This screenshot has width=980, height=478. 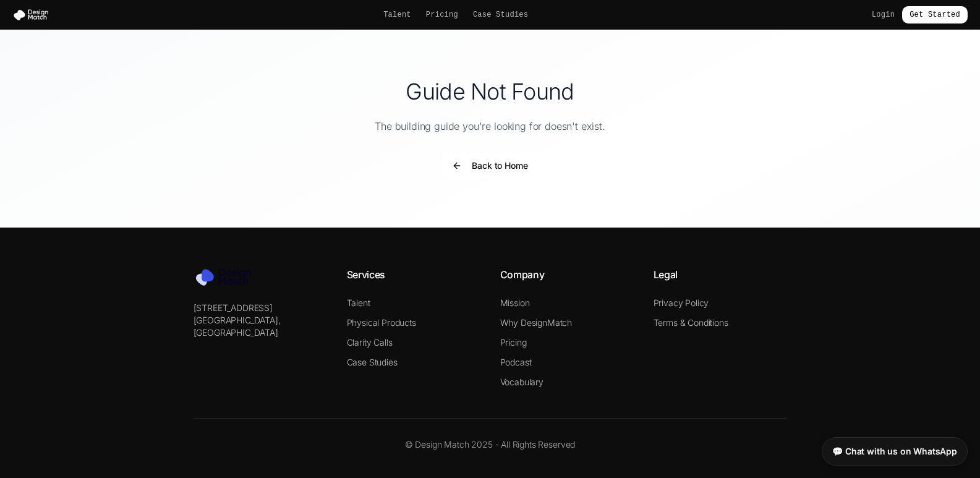 What do you see at coordinates (515, 302) in the screenshot?
I see `a: Mission` at bounding box center [515, 302].